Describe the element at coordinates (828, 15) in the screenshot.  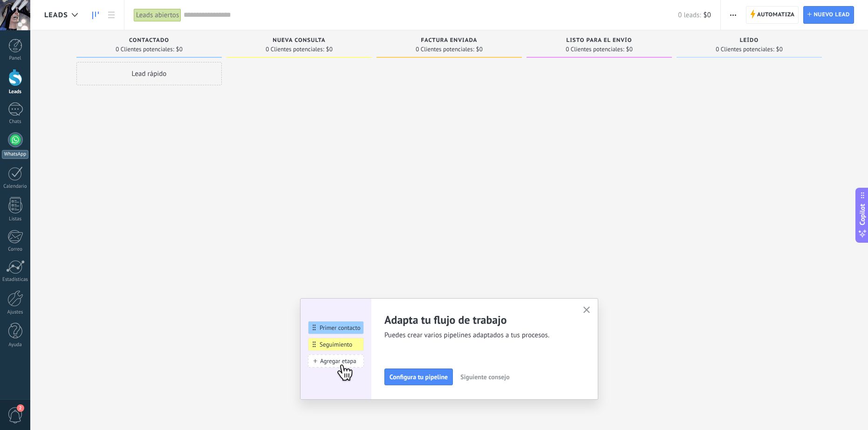
I see `a: Nuevo lead` at that location.